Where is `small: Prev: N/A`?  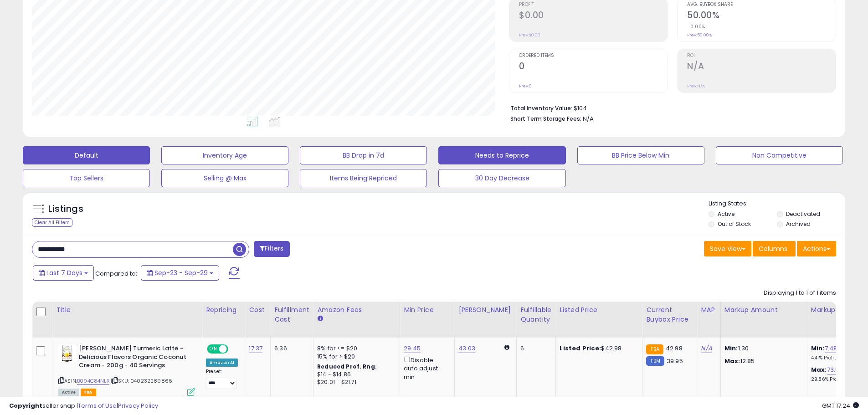 small: Prev: N/A is located at coordinates (695, 86).